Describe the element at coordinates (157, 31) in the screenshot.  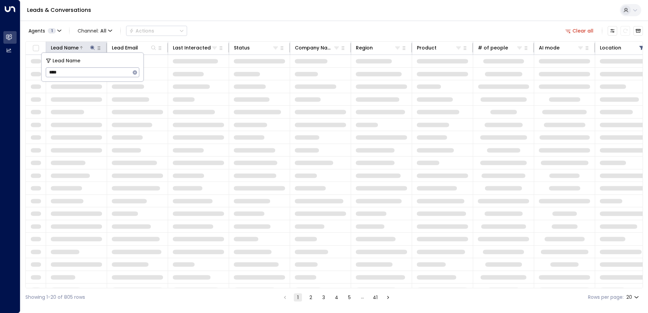
I see `button: Actions` at that location.